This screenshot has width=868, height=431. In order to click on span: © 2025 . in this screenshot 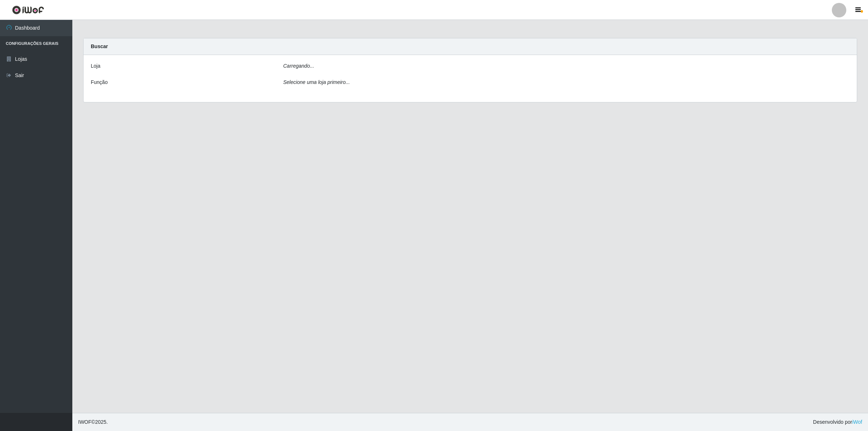, I will do `click(93, 422)`.